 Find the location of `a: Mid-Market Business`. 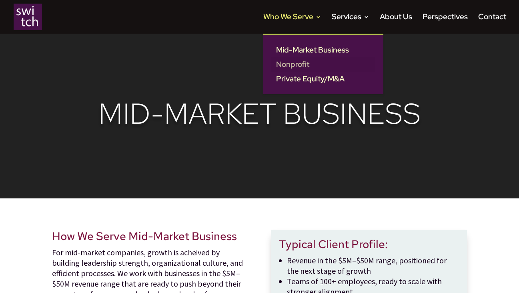

a: Mid-Market Business is located at coordinates (324, 50).